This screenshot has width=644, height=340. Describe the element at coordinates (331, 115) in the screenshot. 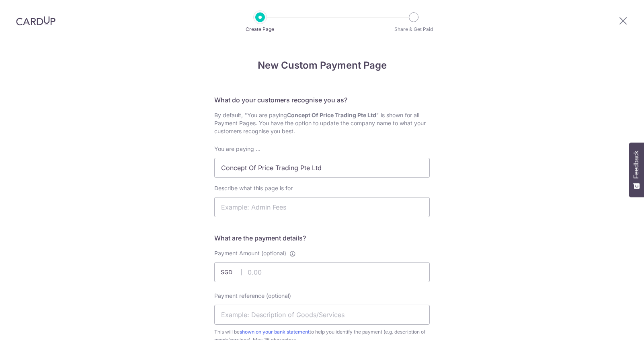

I see `b: Concept Of Price Trading Pte Ltd` at that location.